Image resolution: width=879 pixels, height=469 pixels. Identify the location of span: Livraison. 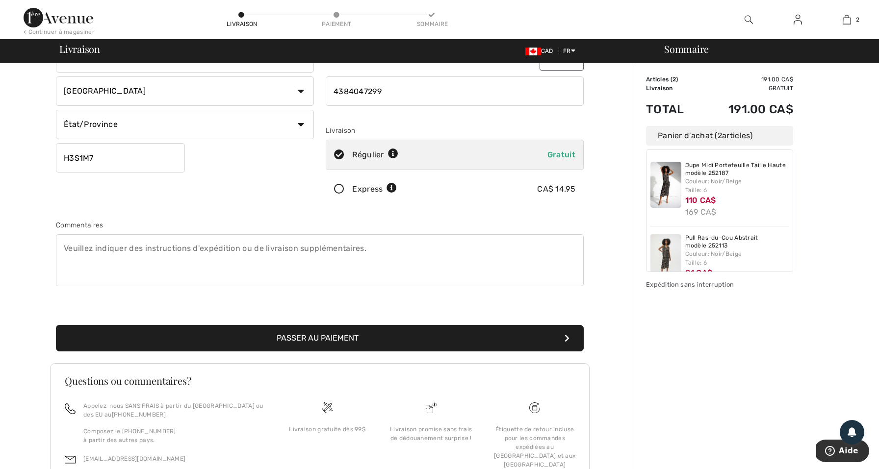
(79, 49).